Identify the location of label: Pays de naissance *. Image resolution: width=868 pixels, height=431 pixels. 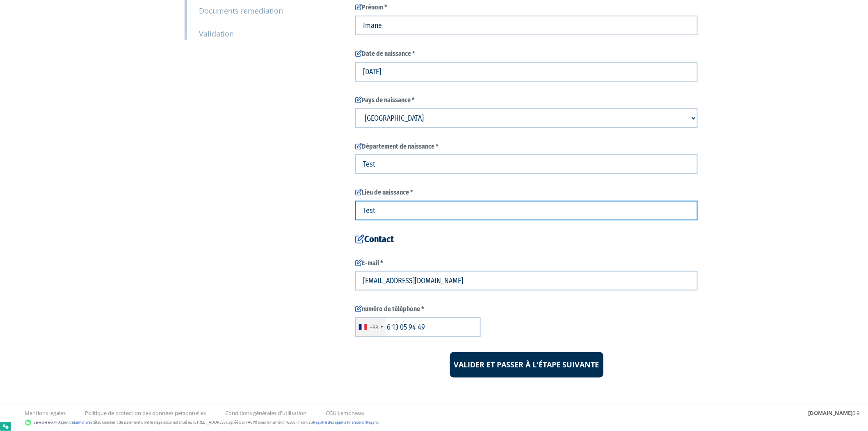
(526, 100).